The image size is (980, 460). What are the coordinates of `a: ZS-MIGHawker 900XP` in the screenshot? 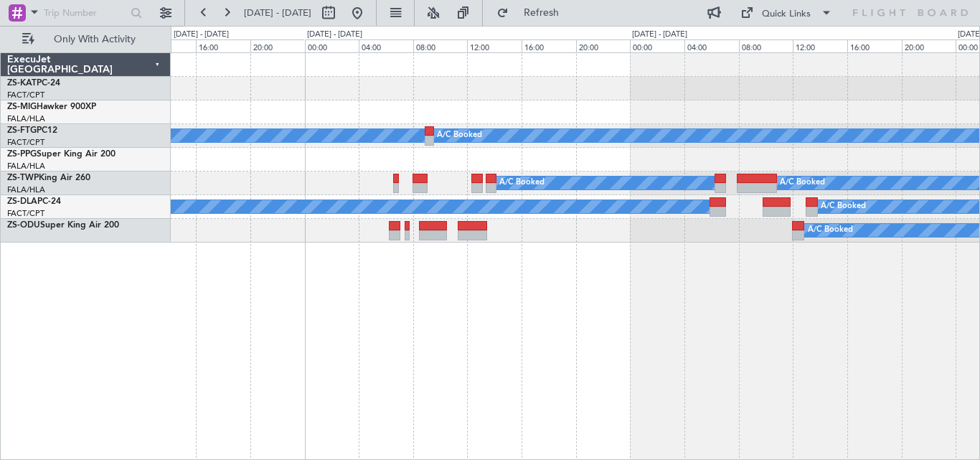 It's located at (52, 107).